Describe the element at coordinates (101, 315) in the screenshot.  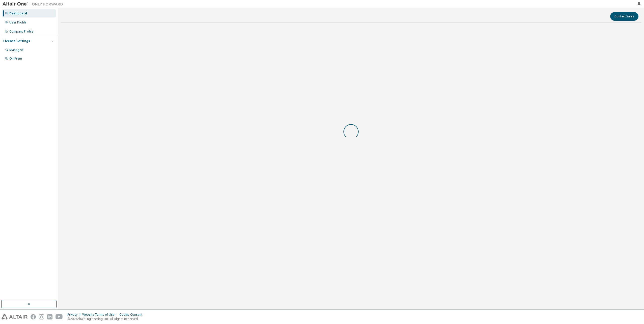
I see `div: Website Terms of Use` at that location.